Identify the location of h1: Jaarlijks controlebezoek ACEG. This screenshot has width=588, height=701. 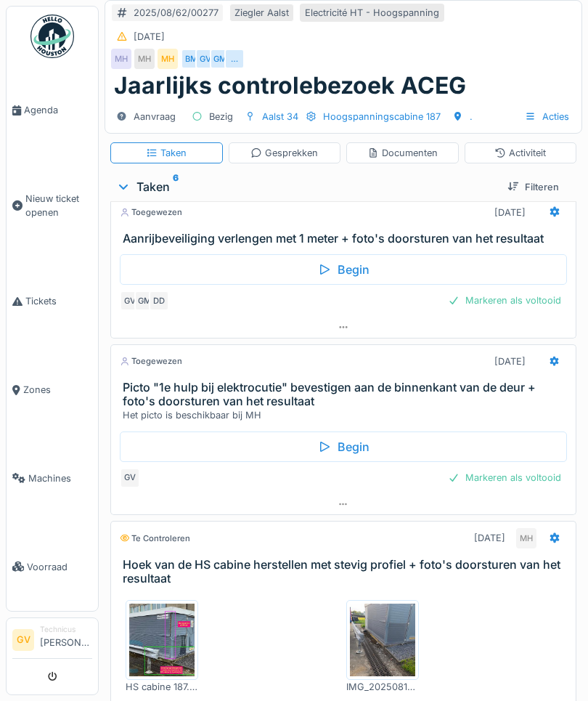
(290, 86).